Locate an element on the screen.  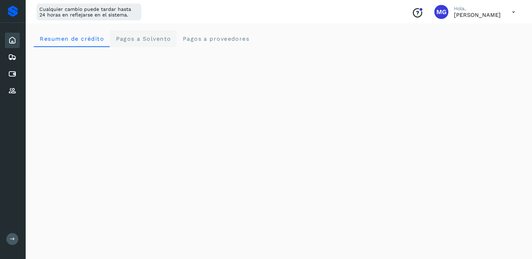
div: Embarques is located at coordinates (12, 57).